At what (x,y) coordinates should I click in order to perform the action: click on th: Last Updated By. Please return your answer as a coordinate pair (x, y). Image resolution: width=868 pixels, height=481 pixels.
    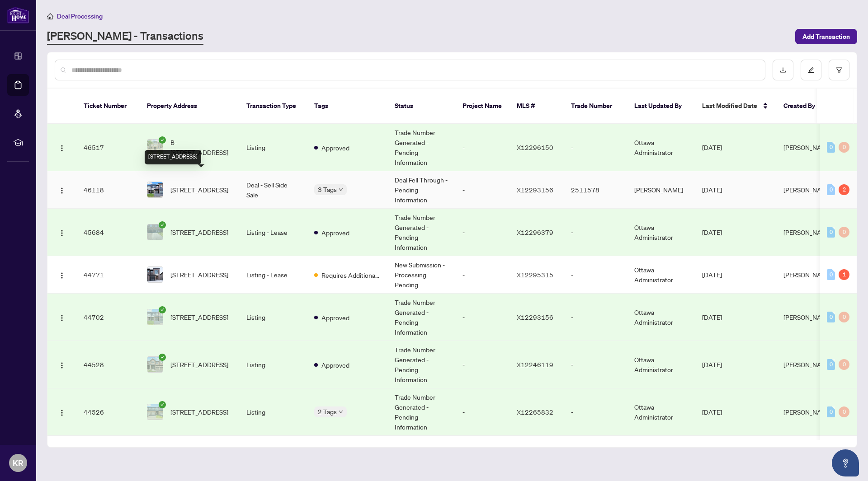
    Looking at the image, I should click on (661, 106).